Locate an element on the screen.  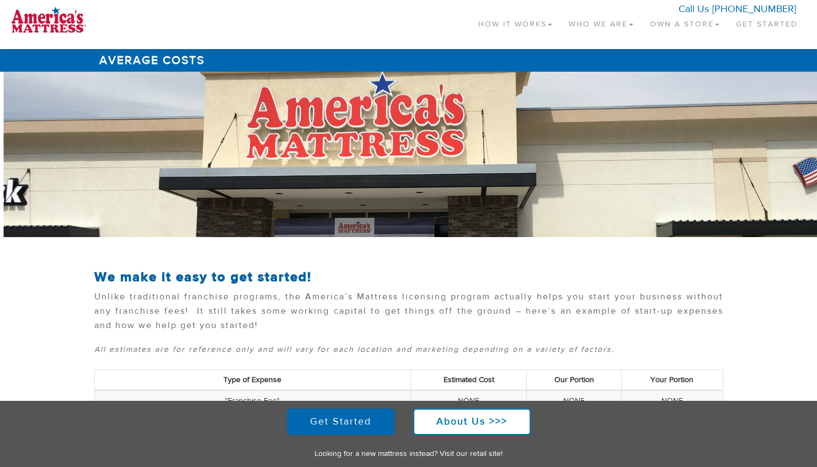
img: logo is located at coordinates (49, 19).